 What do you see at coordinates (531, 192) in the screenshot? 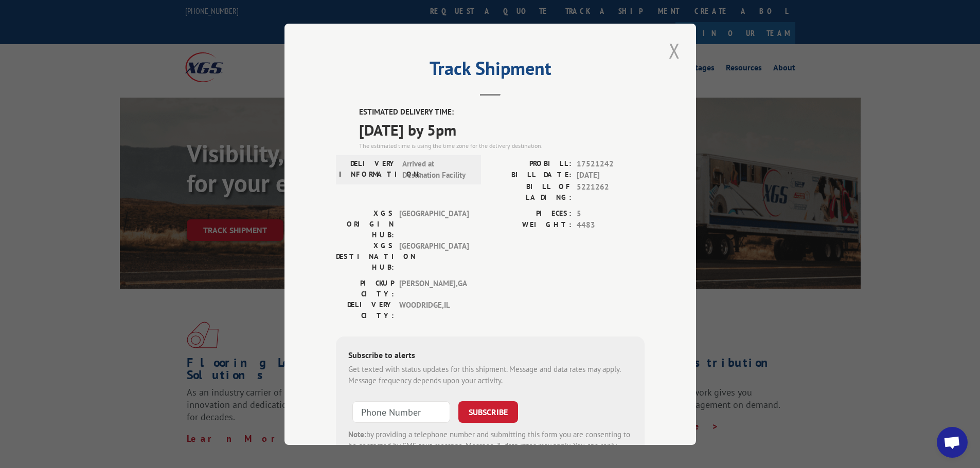
I see `label: BILL OF LADING:` at bounding box center [531, 192].